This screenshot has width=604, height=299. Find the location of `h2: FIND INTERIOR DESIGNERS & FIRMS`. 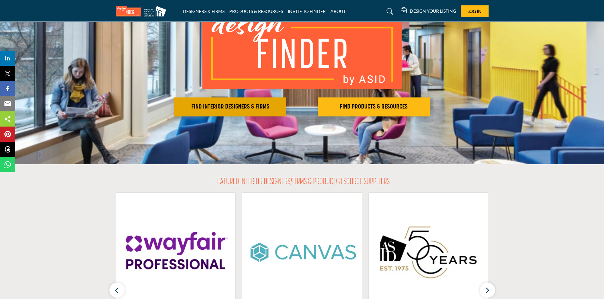

h2: FIND INTERIOR DESIGNERS & FIRMS is located at coordinates (230, 107).